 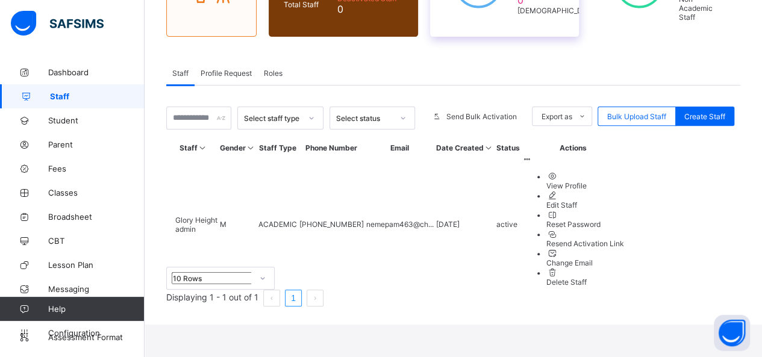 I want to click on div: 10 Rows, so click(x=213, y=278).